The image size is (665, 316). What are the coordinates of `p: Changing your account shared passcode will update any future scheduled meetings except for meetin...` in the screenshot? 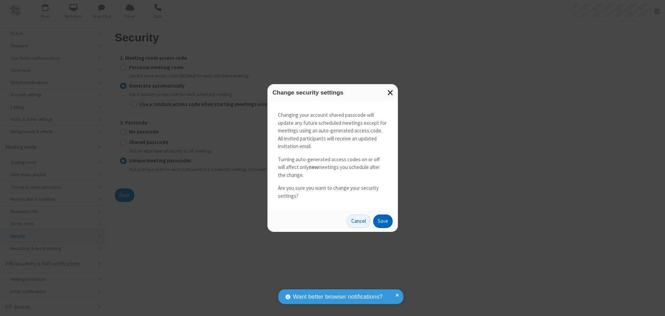 It's located at (333, 131).